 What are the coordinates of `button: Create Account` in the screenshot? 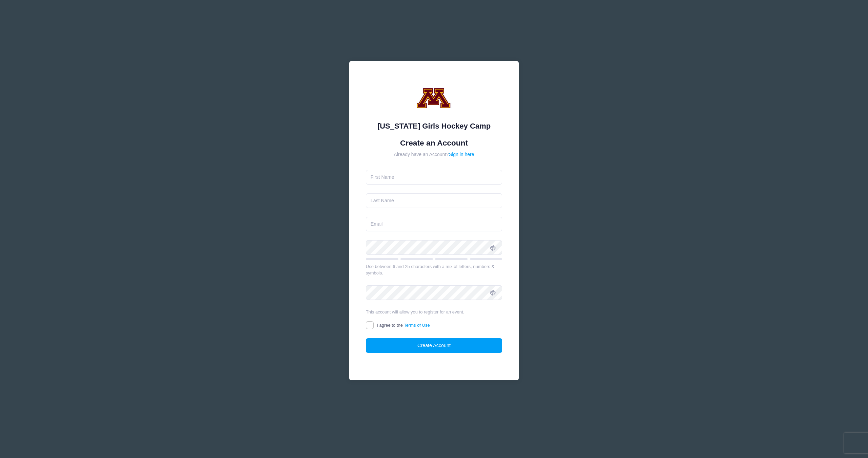 It's located at (434, 345).